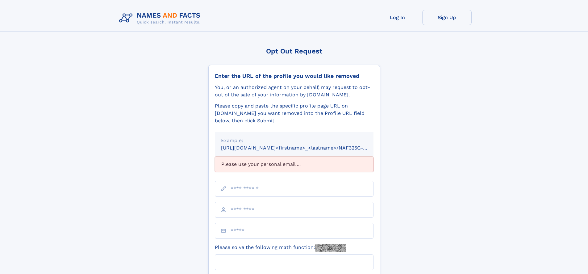  Describe the element at coordinates (294, 141) in the screenshot. I see `div: Example:` at that location.